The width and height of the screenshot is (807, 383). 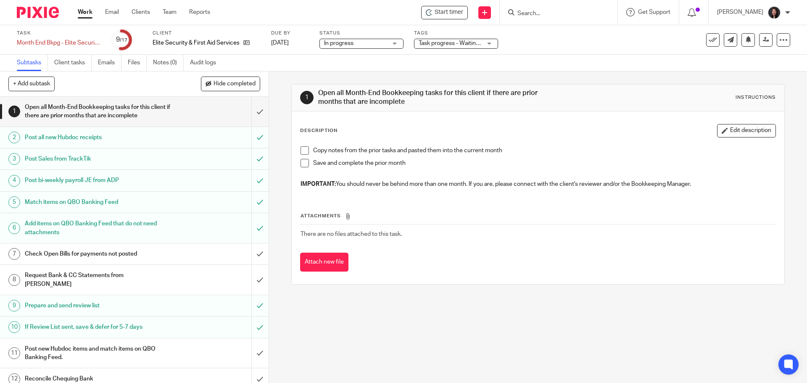 I want to click on img: Pixie, so click(x=38, y=12).